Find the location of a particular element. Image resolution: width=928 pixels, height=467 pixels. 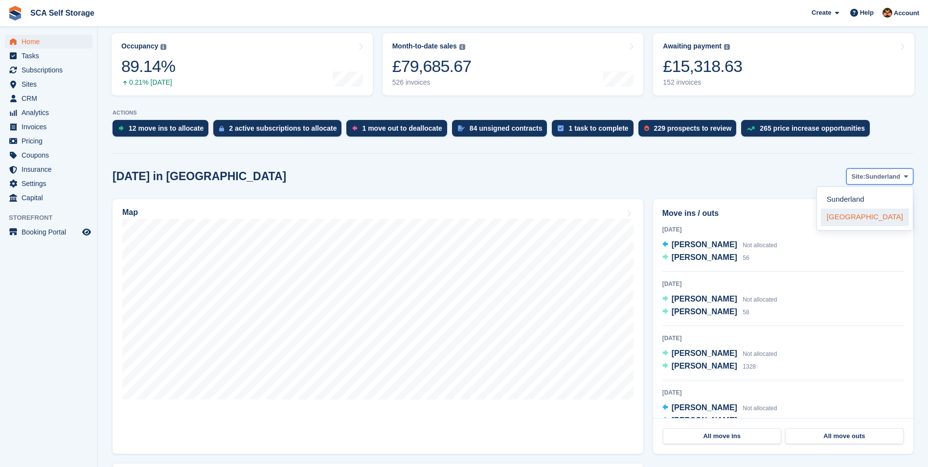

span: 1328 is located at coordinates (749, 366).